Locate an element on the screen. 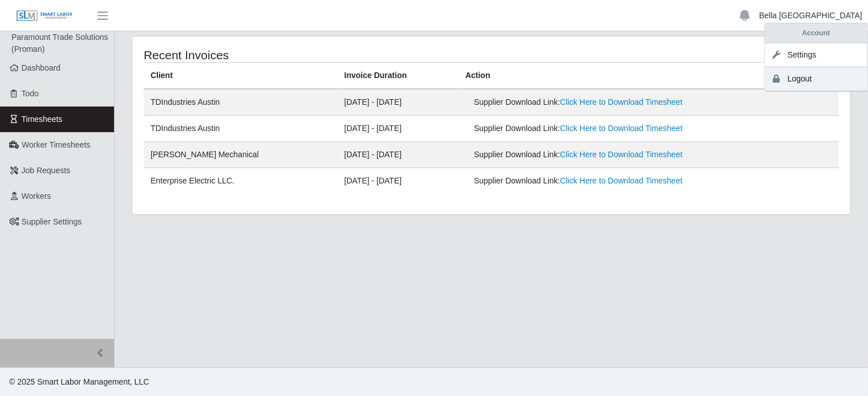 This screenshot has height=396, width=868. span: Timesheets is located at coordinates (42, 119).